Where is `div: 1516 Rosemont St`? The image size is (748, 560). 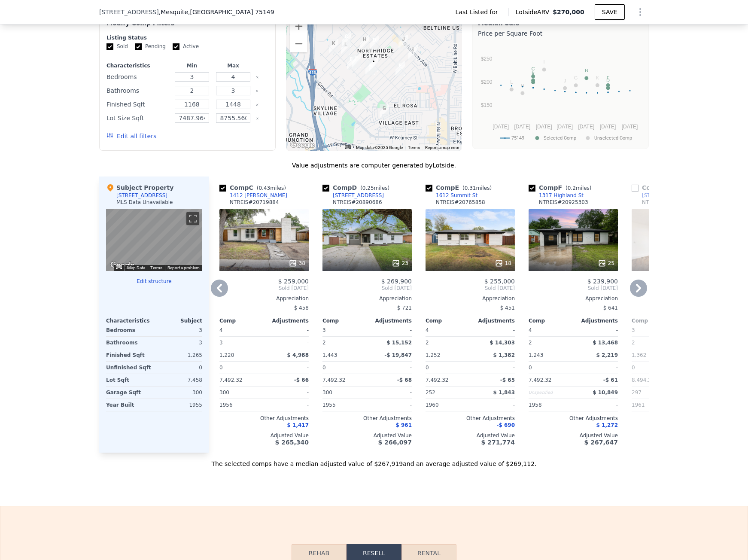
div: 1516 Rosemont St is located at coordinates (365, 42).